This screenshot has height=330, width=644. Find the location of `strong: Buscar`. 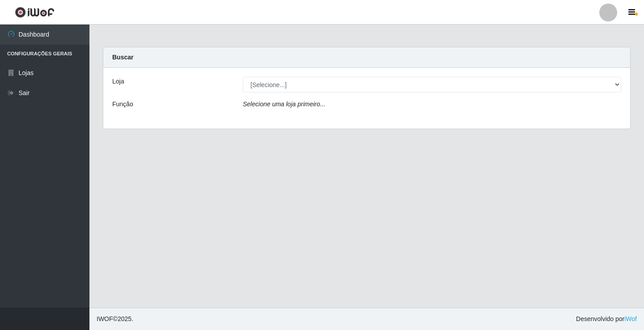

strong: Buscar is located at coordinates (123, 57).